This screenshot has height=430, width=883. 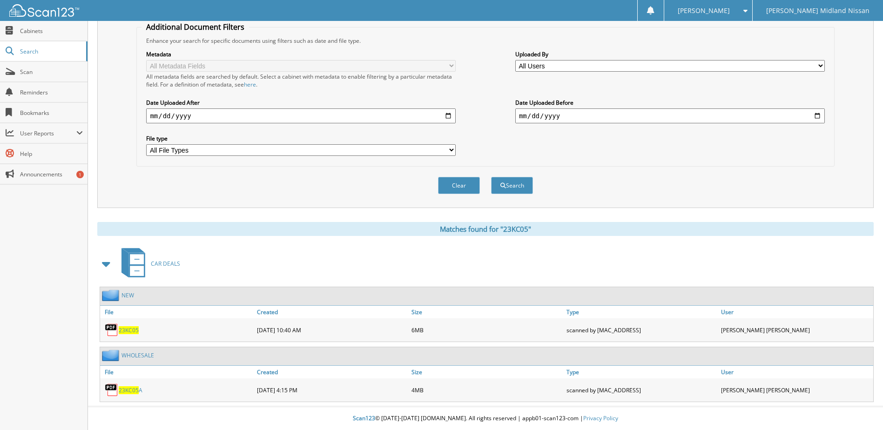 I want to click on span: Bookmarks, so click(x=51, y=113).